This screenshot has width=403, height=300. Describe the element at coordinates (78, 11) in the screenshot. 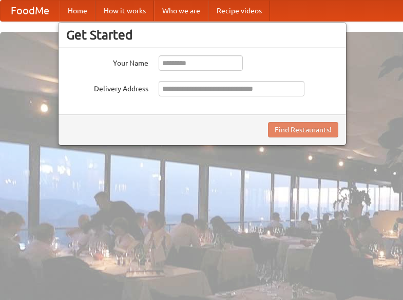

I see `a: Home` at that location.